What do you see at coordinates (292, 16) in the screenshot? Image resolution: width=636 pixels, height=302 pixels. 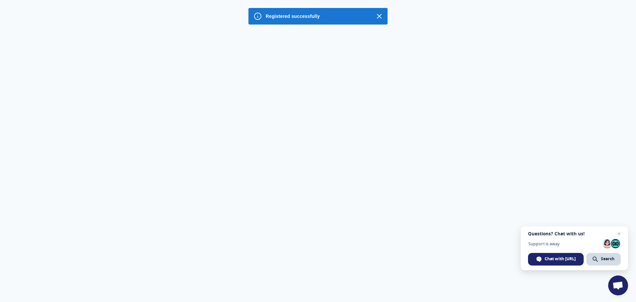 I see `p: Registered successfully` at bounding box center [292, 16].